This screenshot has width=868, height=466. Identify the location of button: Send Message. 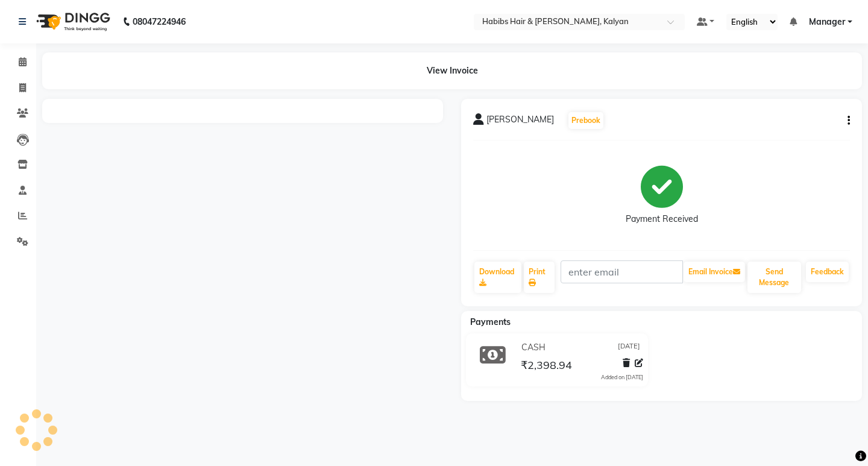
(773, 277).